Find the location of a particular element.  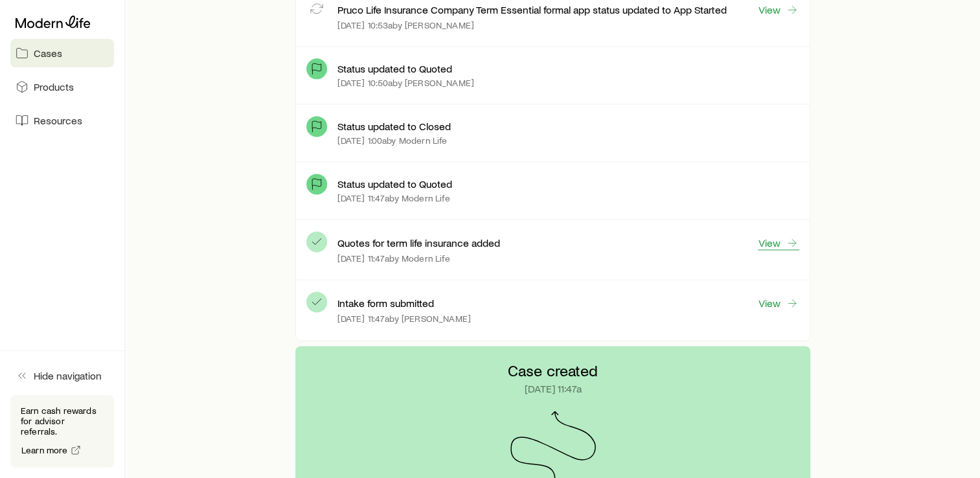

p: Quotes for term life insurance added is located at coordinates (418, 243).